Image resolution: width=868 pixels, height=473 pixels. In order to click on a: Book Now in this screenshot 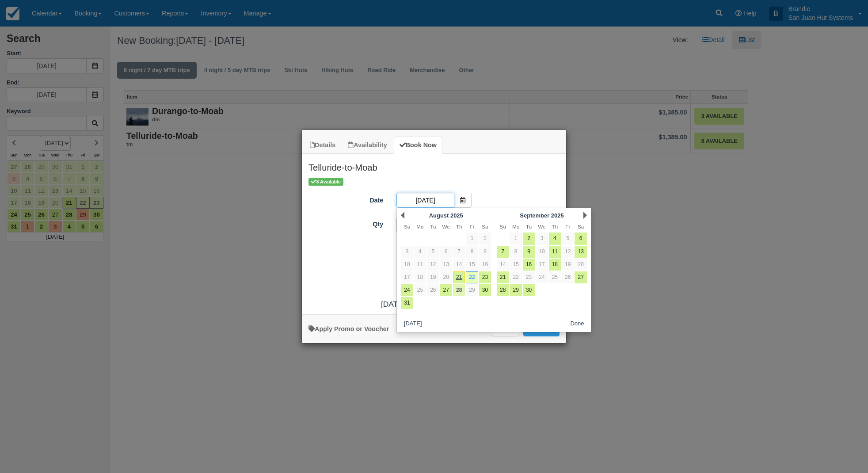, I will do `click(418, 145)`.